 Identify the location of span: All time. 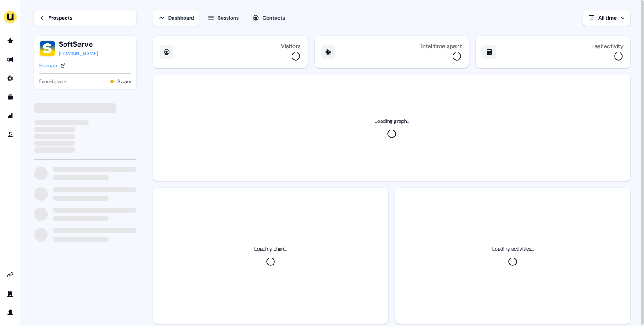
(608, 18).